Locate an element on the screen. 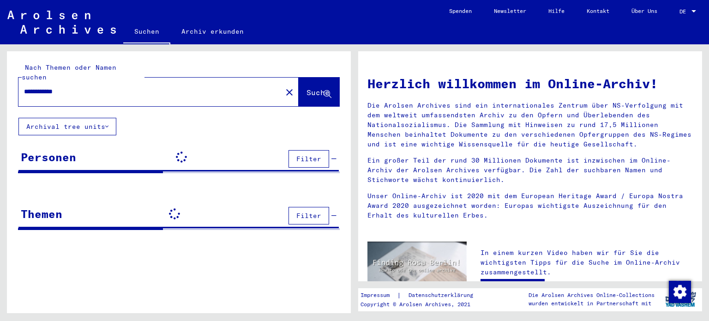 The height and width of the screenshot is (321, 709). p: Copyright © Arolsen Archives, 2021 is located at coordinates (422, 304).